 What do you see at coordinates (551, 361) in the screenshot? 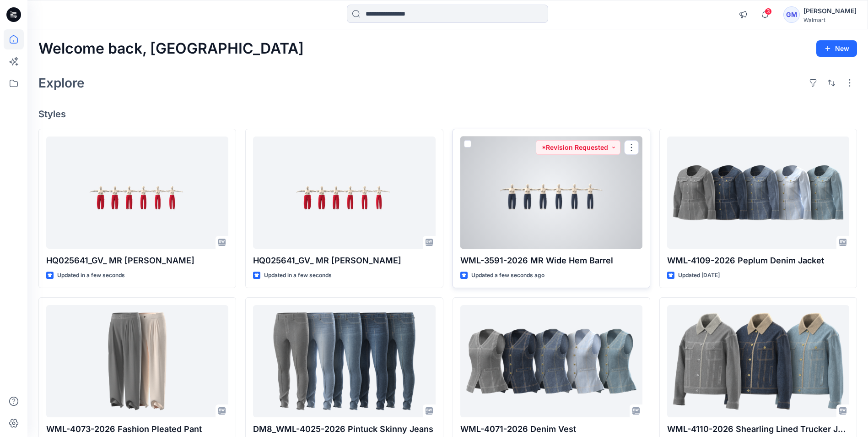
I see `a: WML-4071-2026 Denim Vest` at bounding box center [551, 361].